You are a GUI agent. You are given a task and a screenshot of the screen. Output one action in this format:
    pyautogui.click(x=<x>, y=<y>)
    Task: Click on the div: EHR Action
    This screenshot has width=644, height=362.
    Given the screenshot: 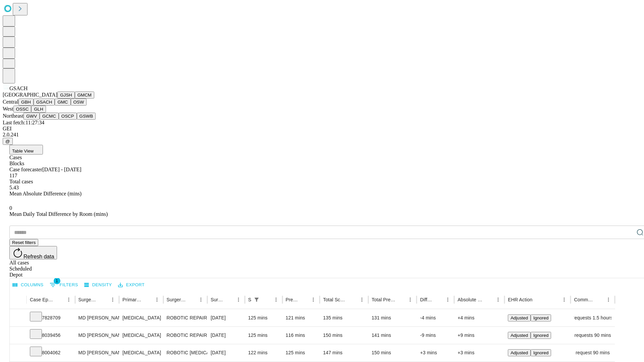 What is the action you would take?
    pyautogui.click(x=520, y=300)
    